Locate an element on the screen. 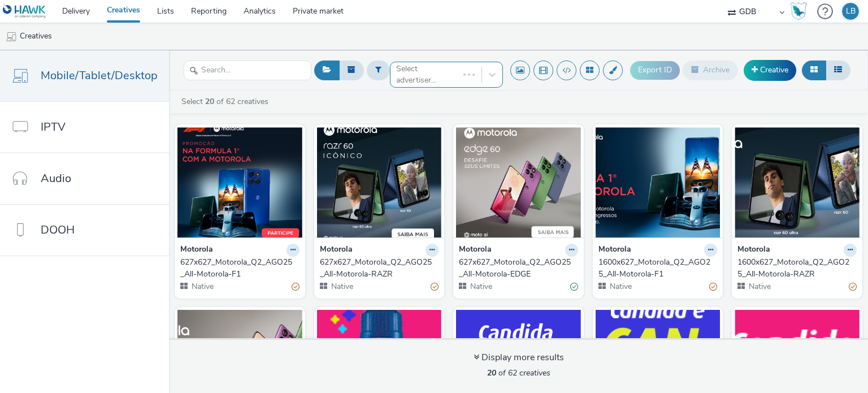 The height and width of the screenshot is (393, 868). div: Hawk Academy is located at coordinates (799, 12).